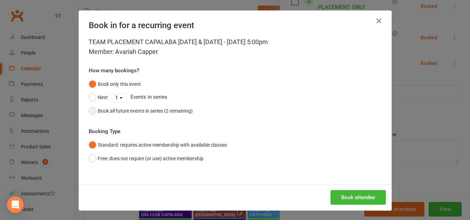 This screenshot has width=470, height=220. Describe the element at coordinates (104, 132) in the screenshot. I see `label: Booking Type` at that location.